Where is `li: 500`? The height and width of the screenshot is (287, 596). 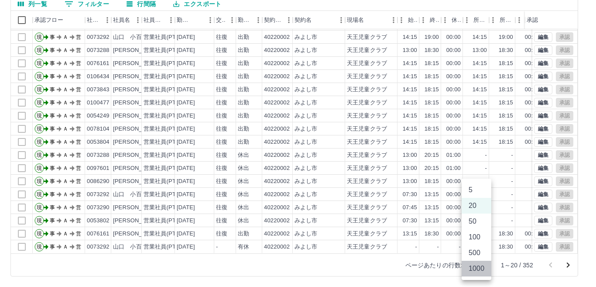 li: 500 is located at coordinates (477, 253).